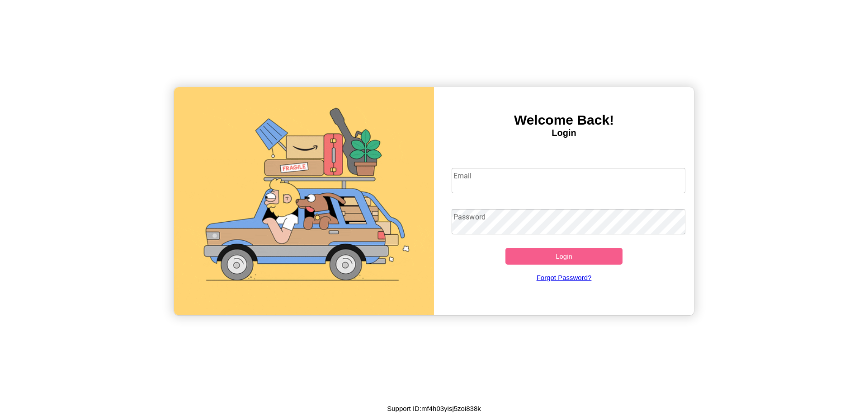 The width and height of the screenshot is (868, 415). Describe the element at coordinates (564, 133) in the screenshot. I see `h4: Login` at that location.